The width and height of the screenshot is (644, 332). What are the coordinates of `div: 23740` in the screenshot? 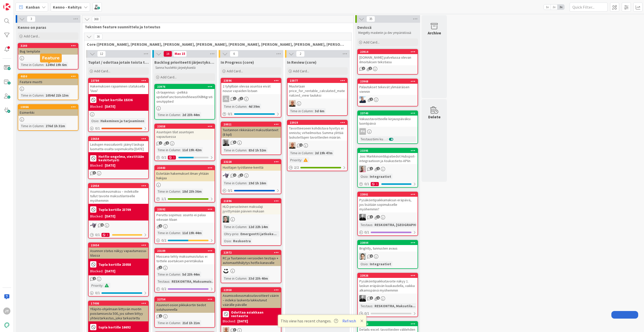 It's located at (388, 113).